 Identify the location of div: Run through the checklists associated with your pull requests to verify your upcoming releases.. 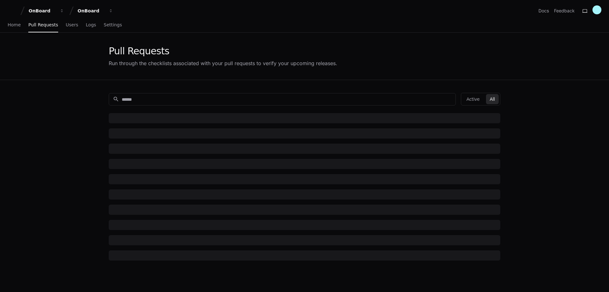
(223, 63).